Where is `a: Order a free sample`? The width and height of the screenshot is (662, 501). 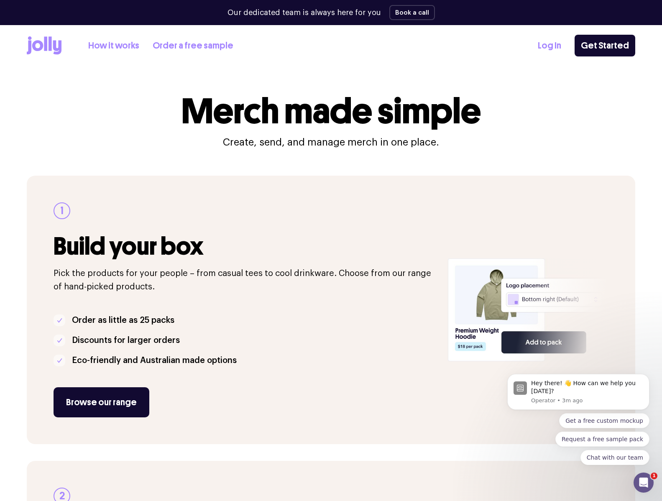
a: Order a free sample is located at coordinates (193, 46).